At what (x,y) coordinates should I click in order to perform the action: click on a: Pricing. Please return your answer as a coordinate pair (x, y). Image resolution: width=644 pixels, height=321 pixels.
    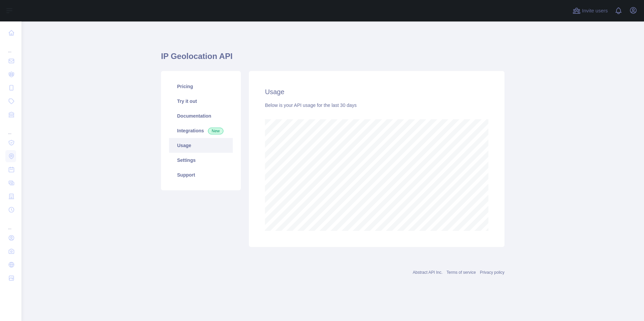
    Looking at the image, I should click on (201, 86).